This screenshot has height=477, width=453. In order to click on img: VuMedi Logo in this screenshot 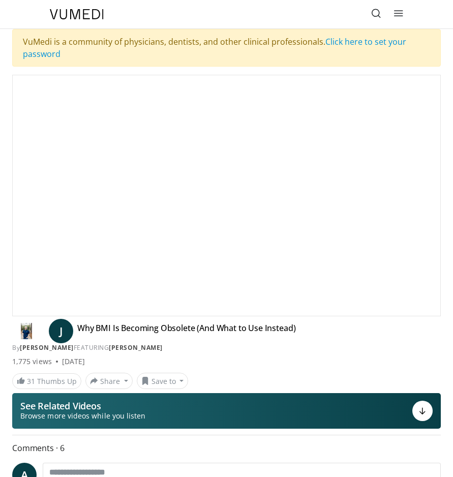, I will do `click(77, 14)`.